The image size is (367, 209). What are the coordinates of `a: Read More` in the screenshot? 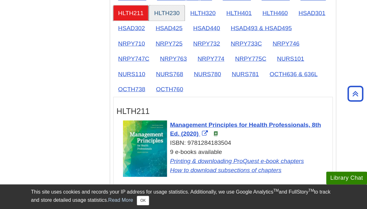 It's located at (120, 200).